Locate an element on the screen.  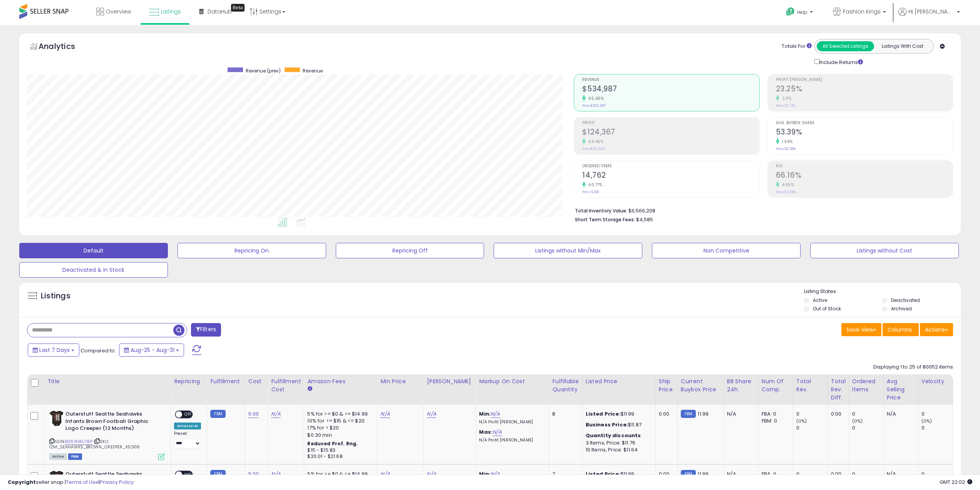
span: Help is located at coordinates (802, 12).